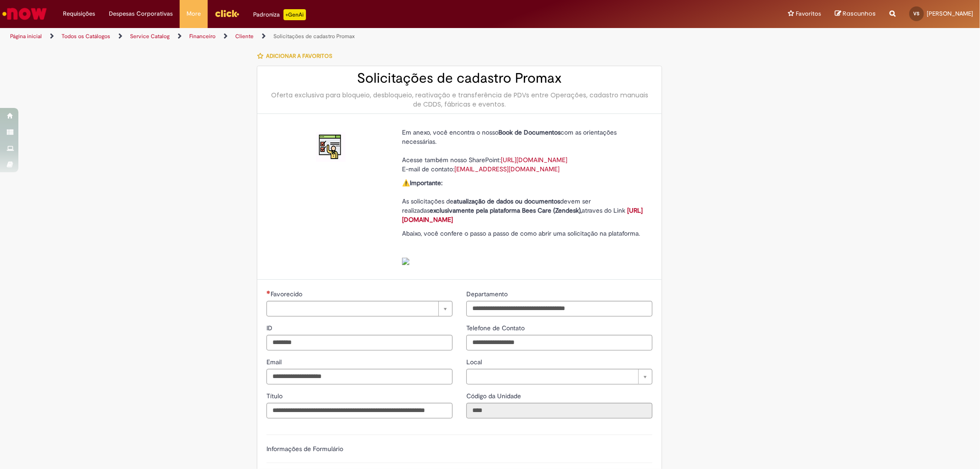  I want to click on button: Adicionar a Favoritos, so click(297, 56).